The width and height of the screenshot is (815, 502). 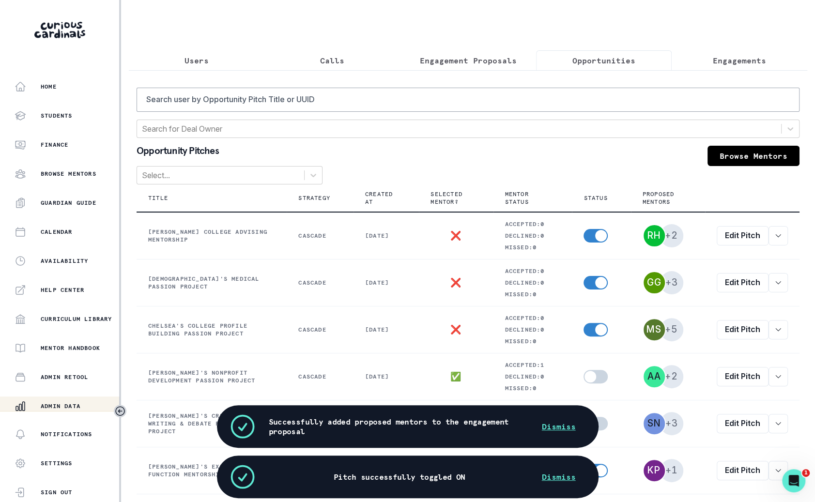 What do you see at coordinates (60, 30) in the screenshot?
I see `img: Curious Cardinals Logo` at bounding box center [60, 30].